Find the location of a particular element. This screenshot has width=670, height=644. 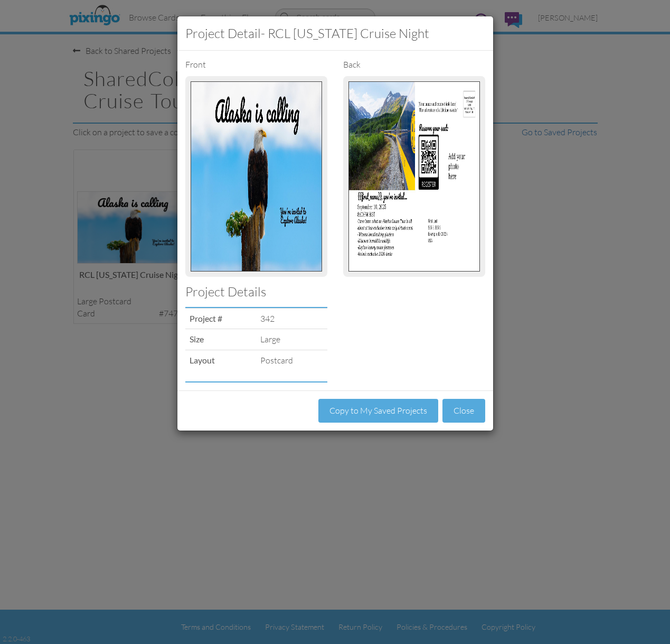

div: back is located at coordinates (415, 64).